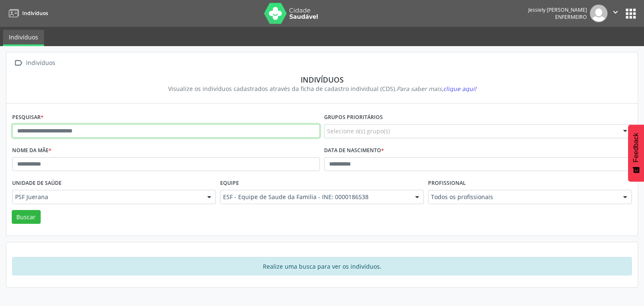 The width and height of the screenshot is (644, 306). Describe the element at coordinates (354, 150) in the screenshot. I see `label: Data de nascimento` at that location.